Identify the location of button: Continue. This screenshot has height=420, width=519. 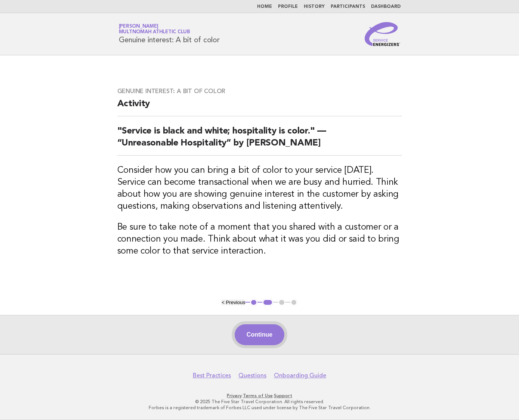
(259, 334).